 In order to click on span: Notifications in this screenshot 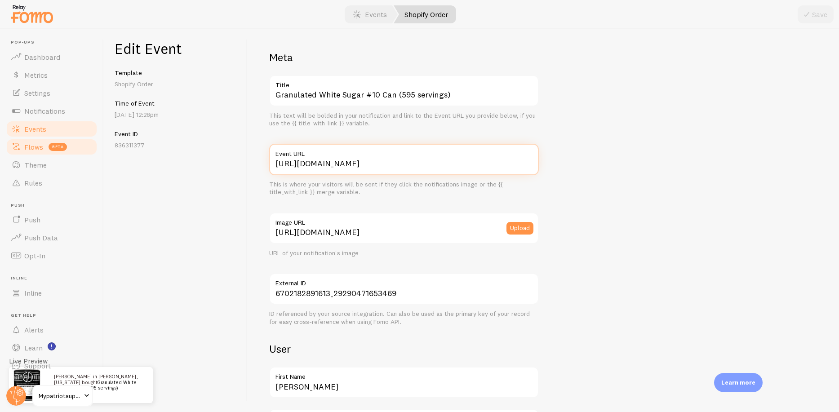, I will do `click(44, 111)`.